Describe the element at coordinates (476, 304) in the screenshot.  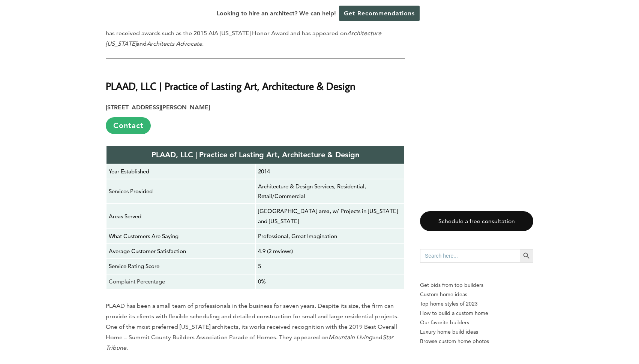
I see `p: Top home styles of 2023` at that location.